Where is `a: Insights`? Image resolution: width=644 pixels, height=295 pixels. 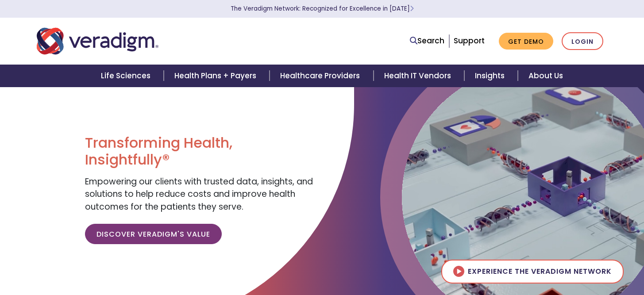 a: Insights is located at coordinates (491, 76).